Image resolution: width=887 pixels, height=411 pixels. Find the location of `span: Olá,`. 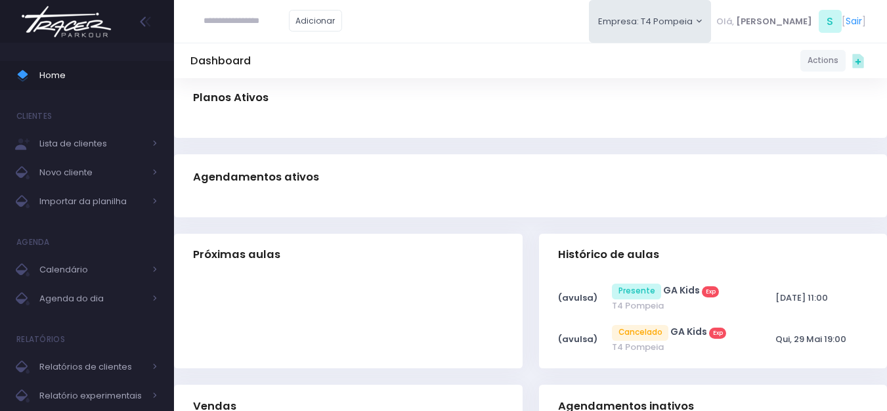

span: Olá, is located at coordinates (725, 22).